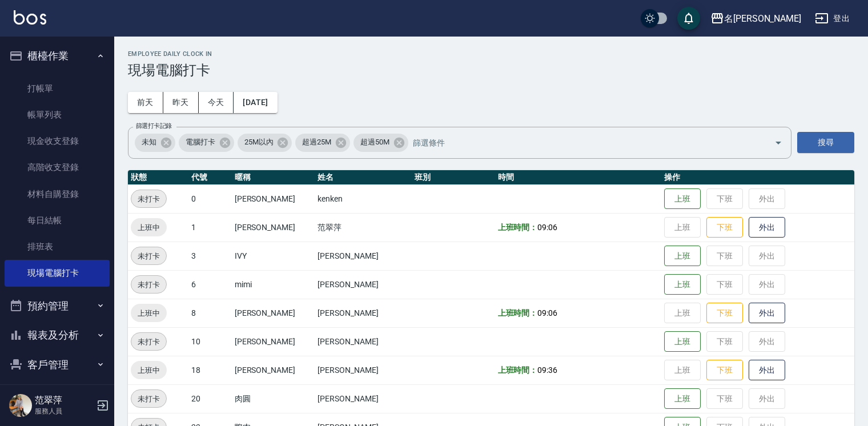 This screenshot has height=426, width=868. I want to click on div: 25M以內, so click(265, 143).